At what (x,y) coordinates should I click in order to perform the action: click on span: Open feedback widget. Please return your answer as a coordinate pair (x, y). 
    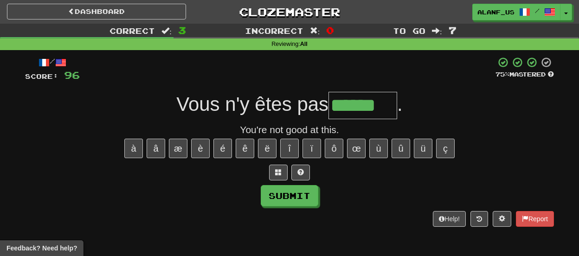
    Looking at the image, I should click on (42, 248).